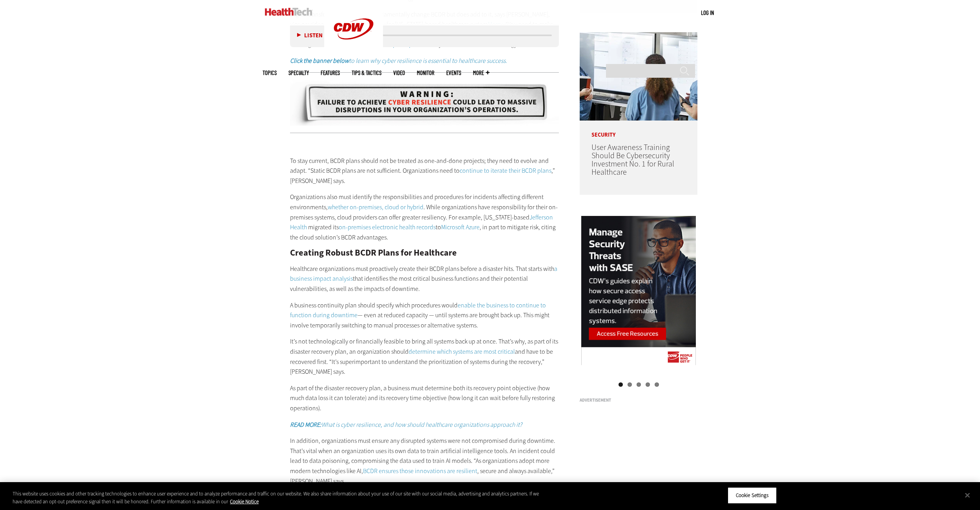 The width and height of the screenshot is (980, 510). What do you see at coordinates (275, 498) in the screenshot?
I see `div: This website uses cookies and other tracking technologies to enhance user experience and to analy...` at bounding box center [275, 498].